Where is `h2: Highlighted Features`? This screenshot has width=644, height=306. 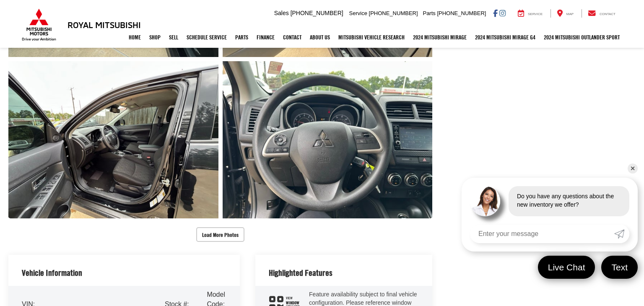 h2: Highlighted Features is located at coordinates (300, 273).